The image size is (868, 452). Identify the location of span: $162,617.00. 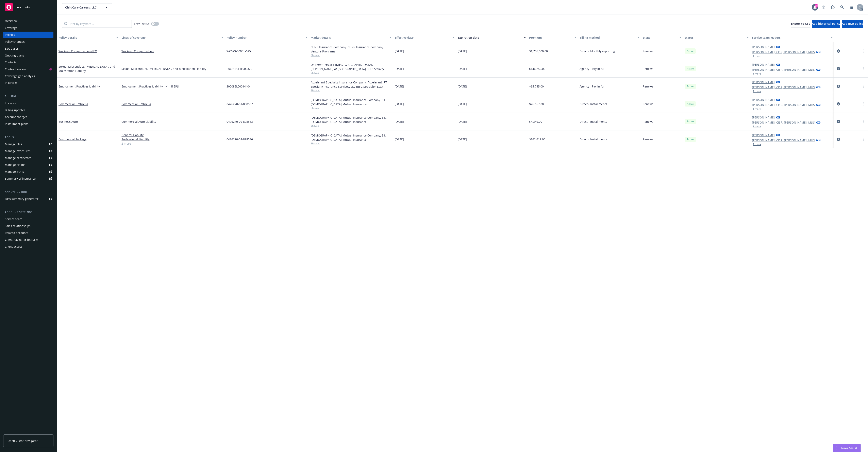
(537, 139).